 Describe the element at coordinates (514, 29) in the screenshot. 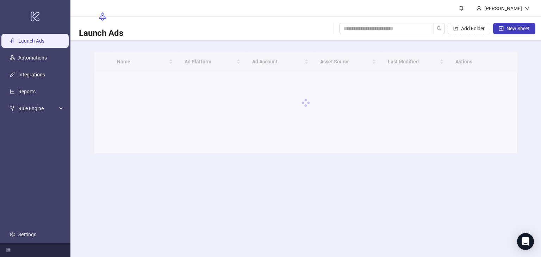

I see `button: New Sheet` at that location.